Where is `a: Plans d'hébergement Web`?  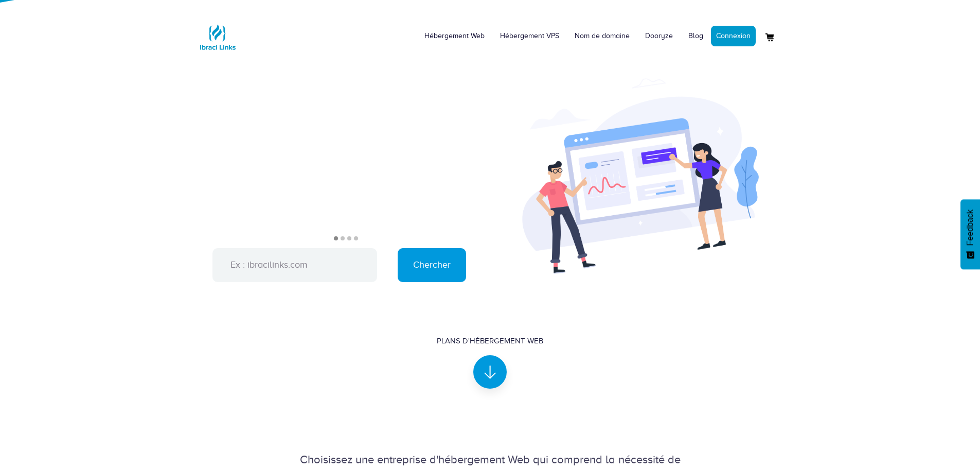 a: Plans d'hébergement Web is located at coordinates (490, 358).